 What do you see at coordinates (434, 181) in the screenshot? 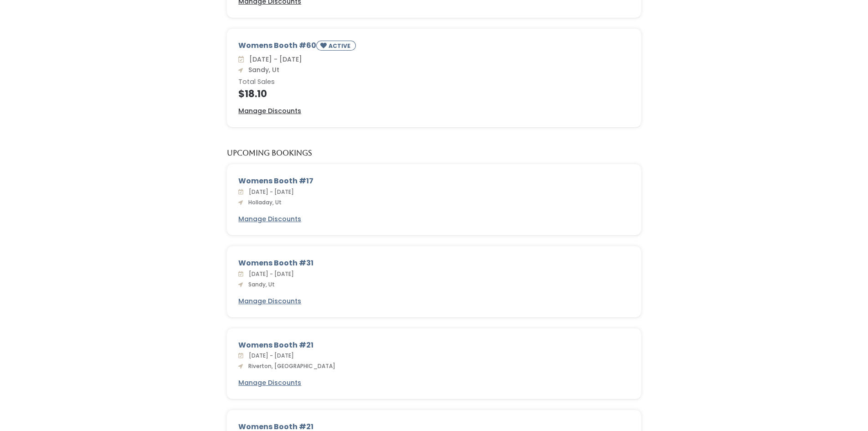
I see `div: Womens Booth #17` at bounding box center [434, 181].